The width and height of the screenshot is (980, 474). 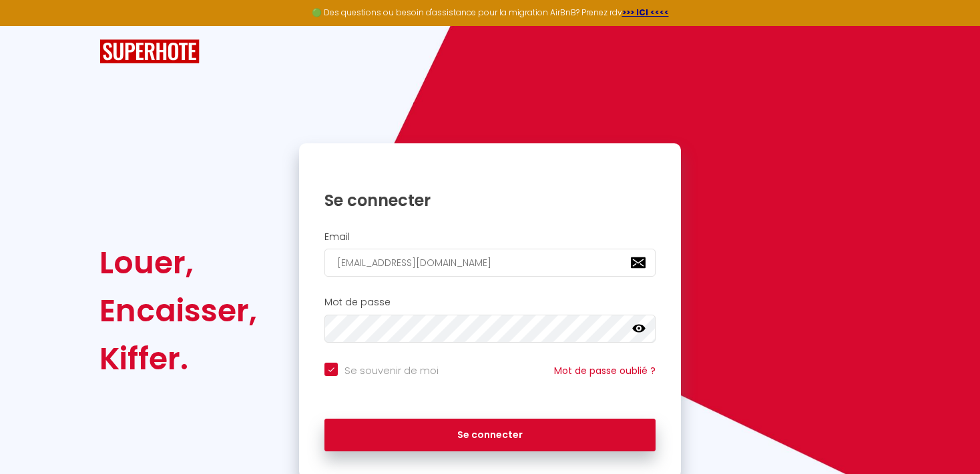 I want to click on img: SuperHote logo, so click(x=150, y=52).